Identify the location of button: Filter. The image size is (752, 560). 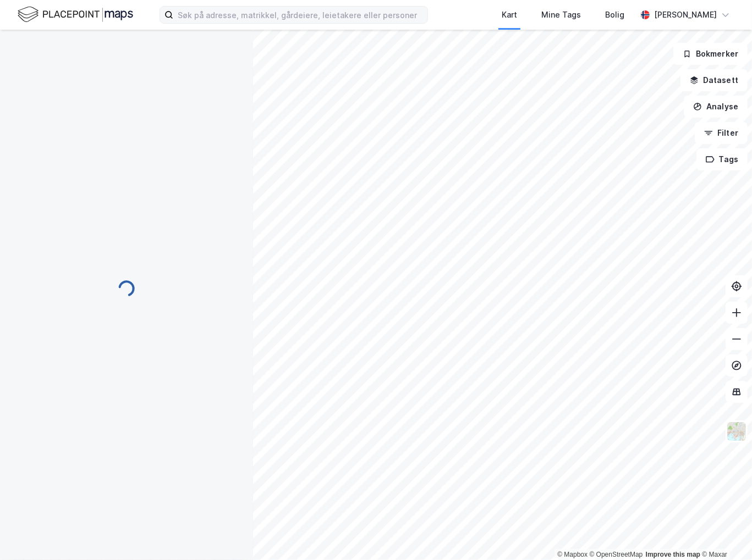
(721, 133).